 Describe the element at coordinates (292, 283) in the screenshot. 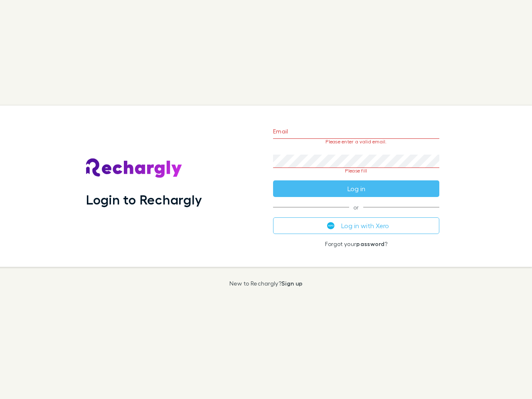

I see `a: Sign up` at that location.